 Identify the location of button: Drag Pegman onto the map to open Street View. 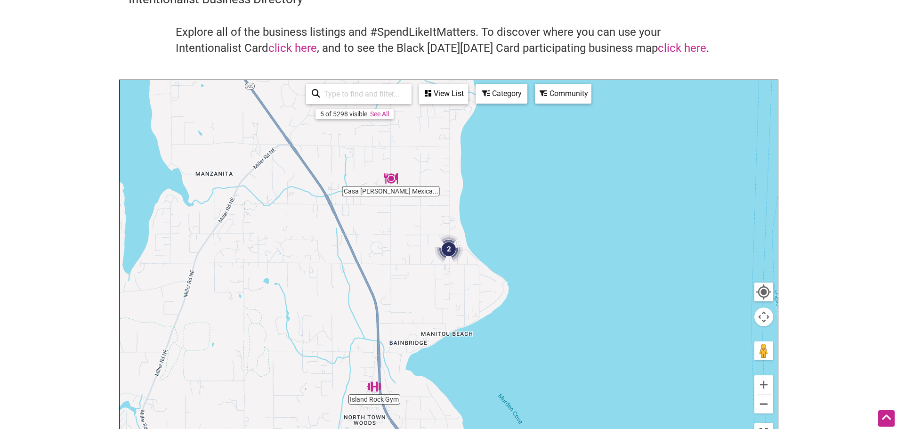
(764, 351).